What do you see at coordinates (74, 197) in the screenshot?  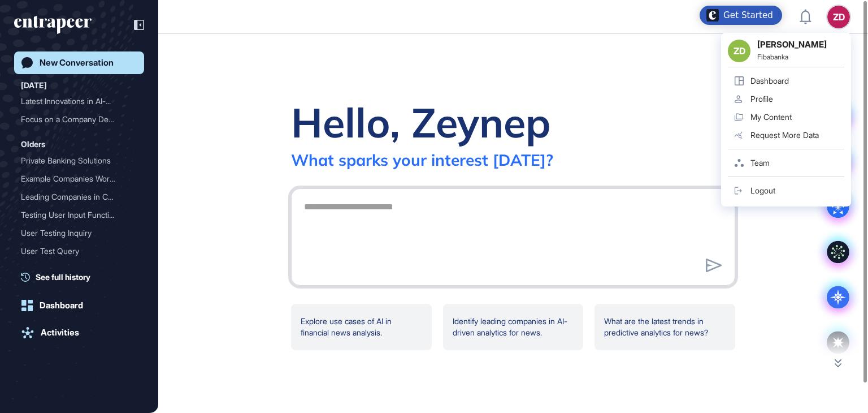 I see `div: Leading Companies in Chat...` at bounding box center [74, 197].